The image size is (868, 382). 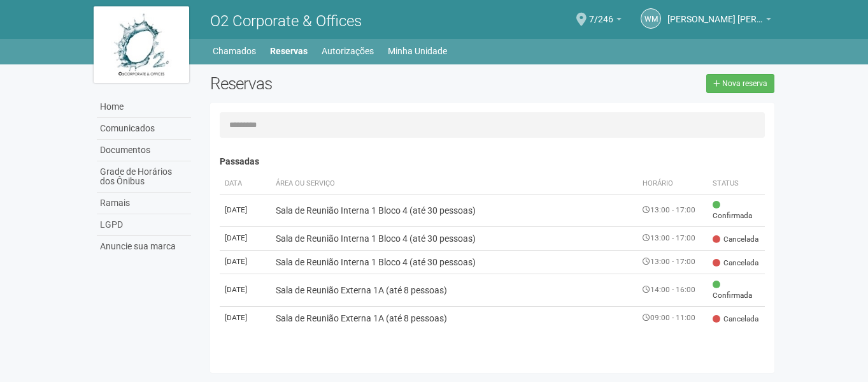 I want to click on a: Autorizações, so click(x=348, y=51).